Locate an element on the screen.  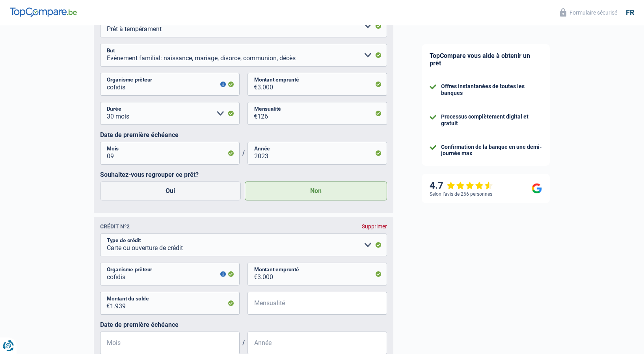
div: Processus complètement digital et gratuit is located at coordinates (491, 120).